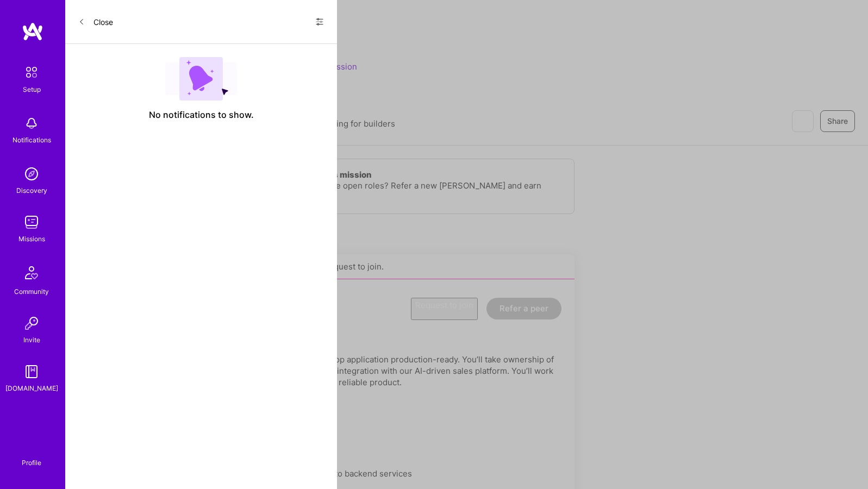 The height and width of the screenshot is (489, 868). Describe the element at coordinates (201, 115) in the screenshot. I see `span: No notifications to show.` at that location.